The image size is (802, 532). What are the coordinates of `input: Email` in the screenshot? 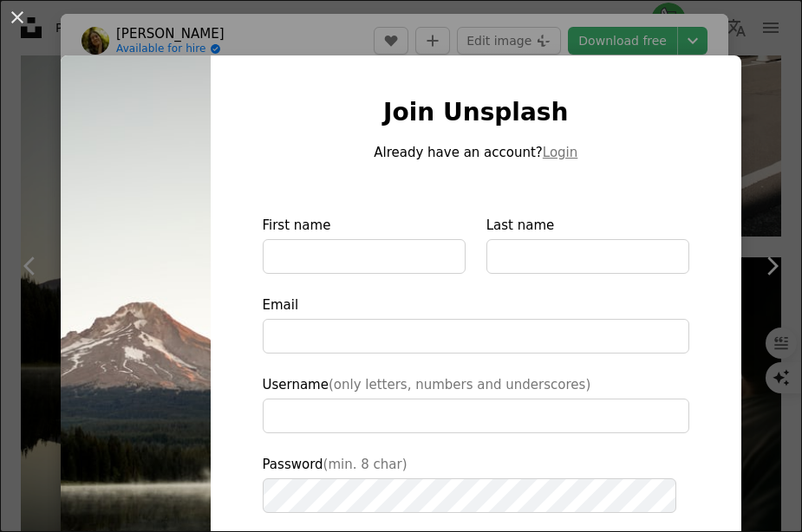 It's located at (476, 337).